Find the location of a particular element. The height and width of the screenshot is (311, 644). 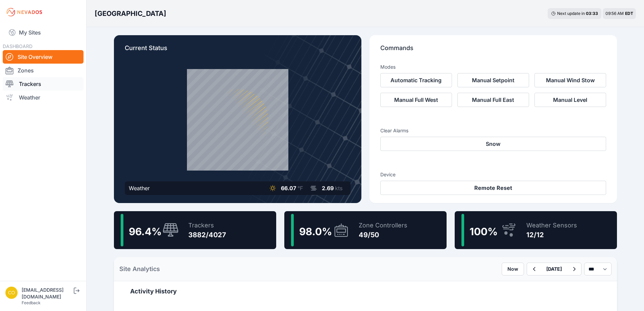

span: Next update in is located at coordinates (571, 13).